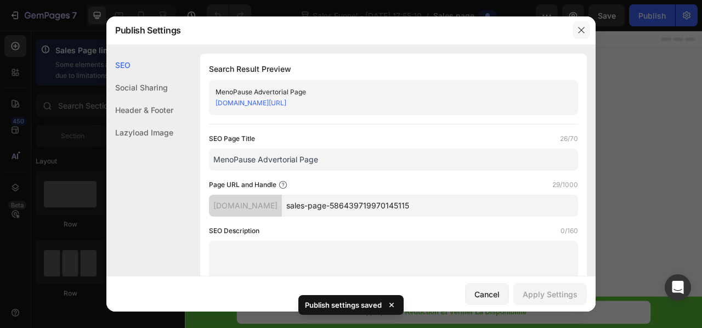 The height and width of the screenshot is (328, 702). What do you see at coordinates (140, 65) in the screenshot?
I see `div: SEO` at bounding box center [140, 65].